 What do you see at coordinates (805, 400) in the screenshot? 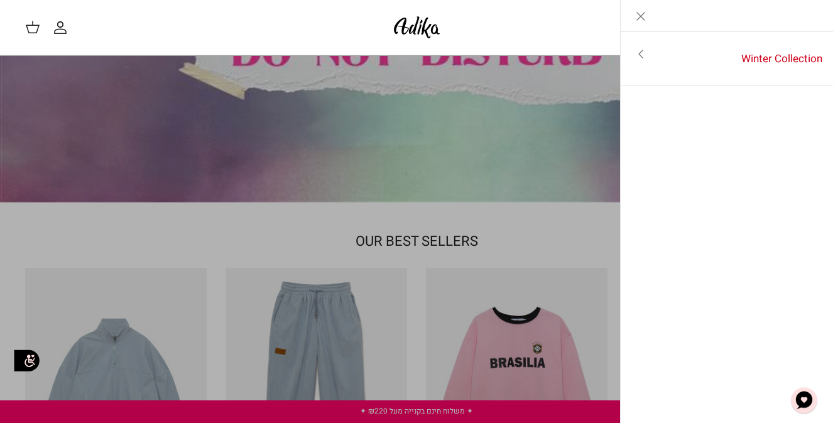
I see `button: צ'אט` at bounding box center [805, 400].